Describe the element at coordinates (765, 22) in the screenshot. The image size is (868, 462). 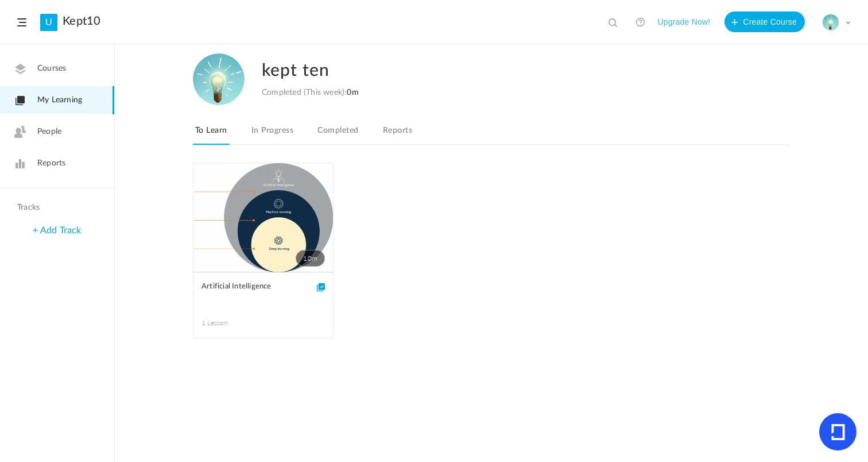
I see `button: Create Course` at that location.